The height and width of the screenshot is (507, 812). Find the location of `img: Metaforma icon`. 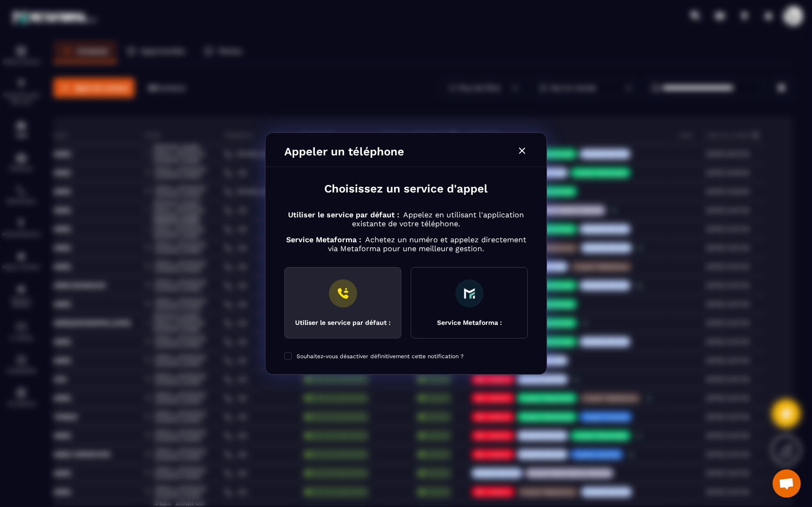

img: Metaforma icon is located at coordinates (469, 293).